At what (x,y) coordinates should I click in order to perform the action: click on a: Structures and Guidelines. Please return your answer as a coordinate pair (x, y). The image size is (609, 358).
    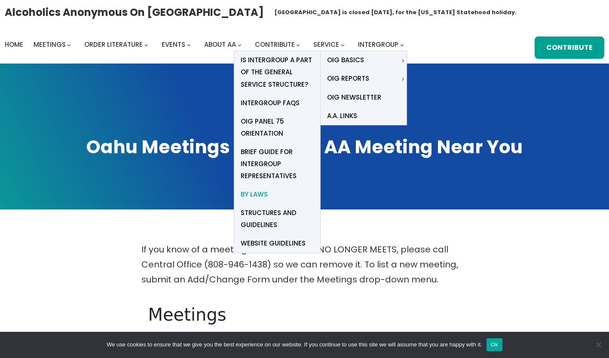
    Looking at the image, I should click on (277, 219).